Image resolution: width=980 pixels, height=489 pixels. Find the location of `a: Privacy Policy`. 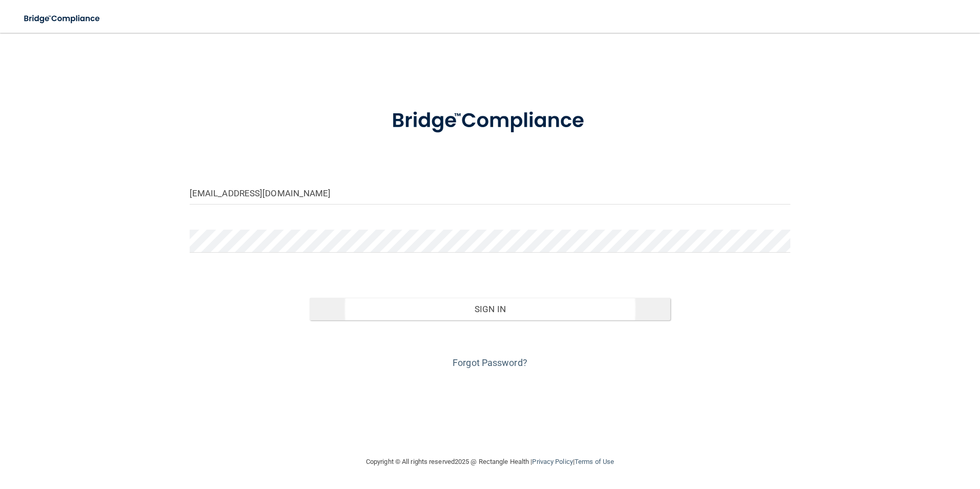

a: Privacy Policy is located at coordinates (552, 461).